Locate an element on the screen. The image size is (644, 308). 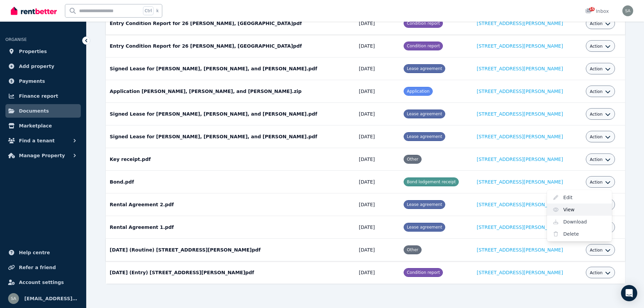
span: Ctrl is located at coordinates (148, 11).